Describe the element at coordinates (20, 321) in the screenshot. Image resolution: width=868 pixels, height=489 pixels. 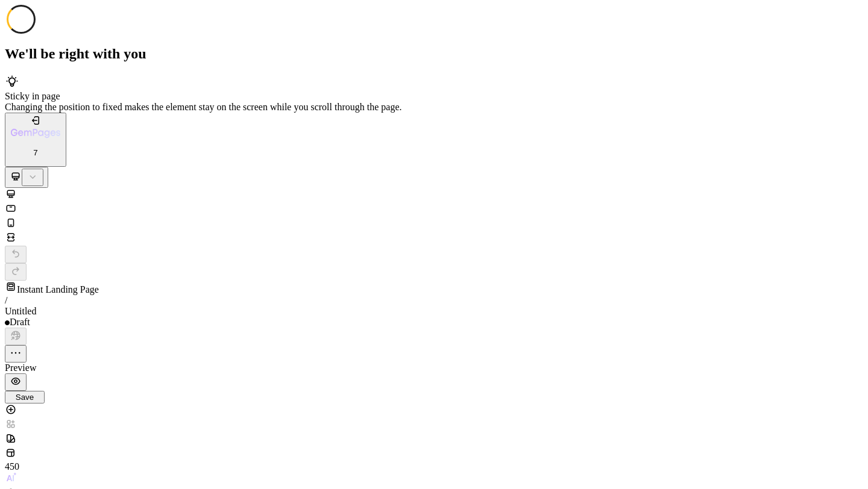
I see `span: Draft` at that location.